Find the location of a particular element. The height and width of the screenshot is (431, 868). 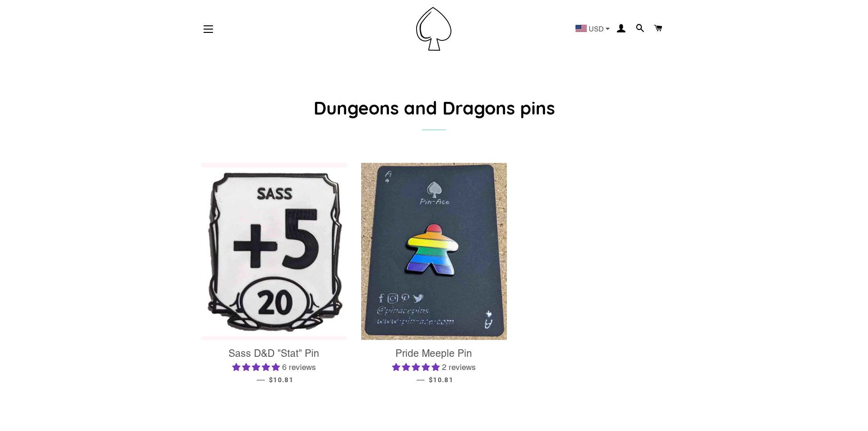

img: Pin-Ace is located at coordinates (433, 29).